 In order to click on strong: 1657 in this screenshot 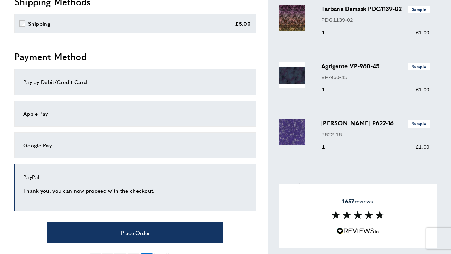, I will do `click(348, 201)`.